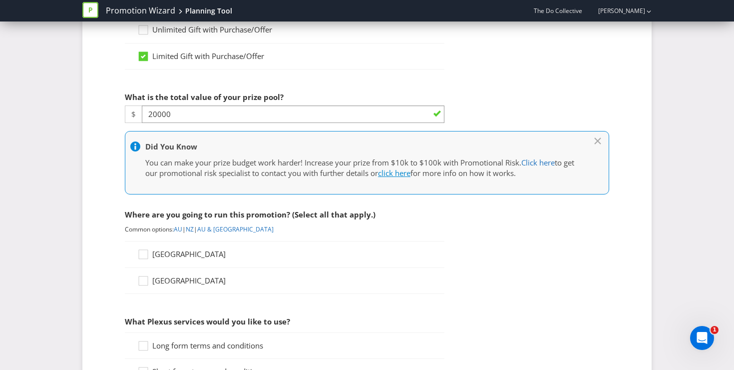 The image size is (734, 370). What do you see at coordinates (715, 330) in the screenshot?
I see `span: 1` at bounding box center [715, 330].